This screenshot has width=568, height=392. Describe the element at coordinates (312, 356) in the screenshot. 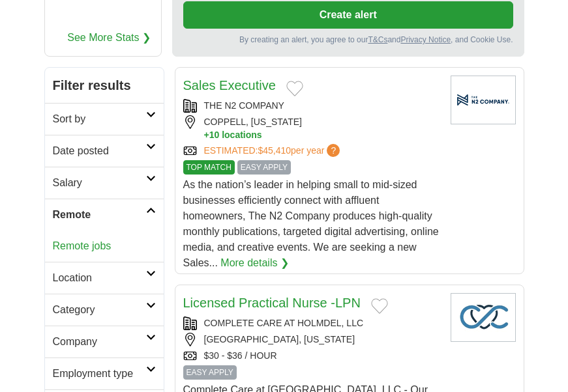

I see `div: $30 - $36 / HOUR` at that location.